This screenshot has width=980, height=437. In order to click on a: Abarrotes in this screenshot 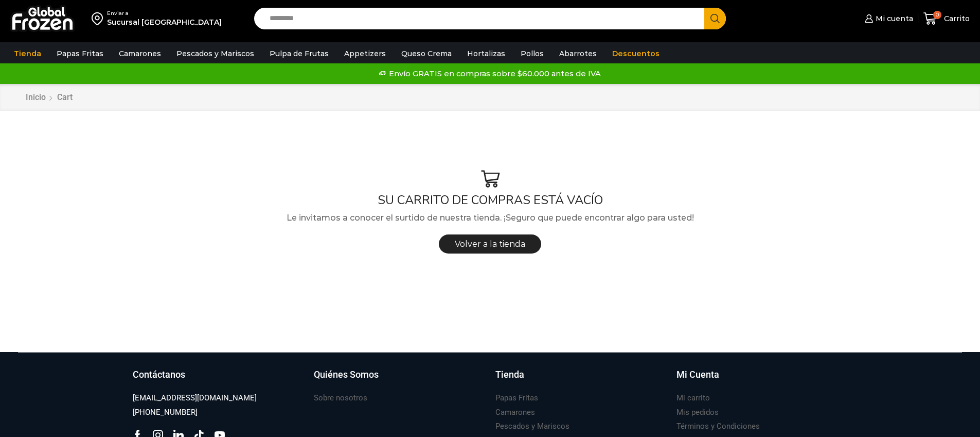, I will do `click(578, 54)`.